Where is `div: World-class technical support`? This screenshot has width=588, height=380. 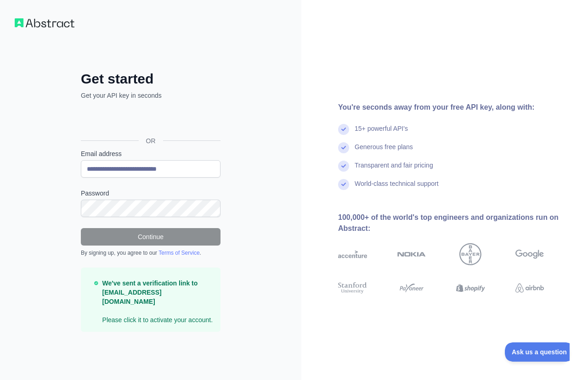 div: World-class technical support is located at coordinates (396, 188).